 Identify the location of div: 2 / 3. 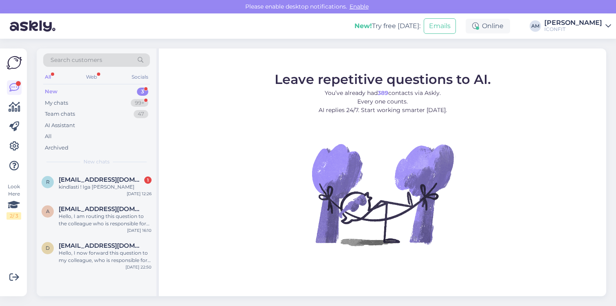
(14, 216).